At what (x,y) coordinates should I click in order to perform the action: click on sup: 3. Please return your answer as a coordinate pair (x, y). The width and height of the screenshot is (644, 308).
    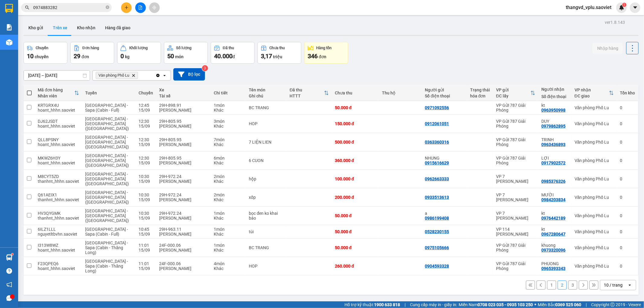
    Looking at the image, I should click on (205, 68).